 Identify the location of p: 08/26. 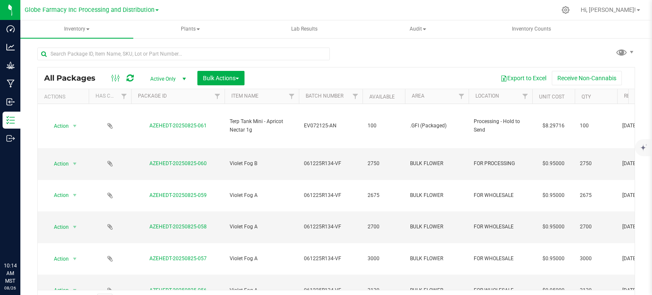
(10, 288).